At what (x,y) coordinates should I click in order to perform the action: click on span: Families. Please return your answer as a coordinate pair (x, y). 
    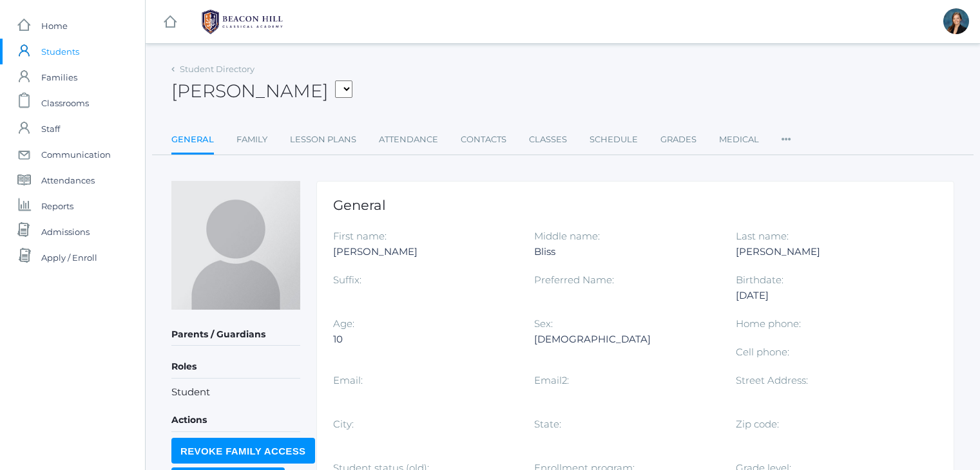
    Looking at the image, I should click on (59, 77).